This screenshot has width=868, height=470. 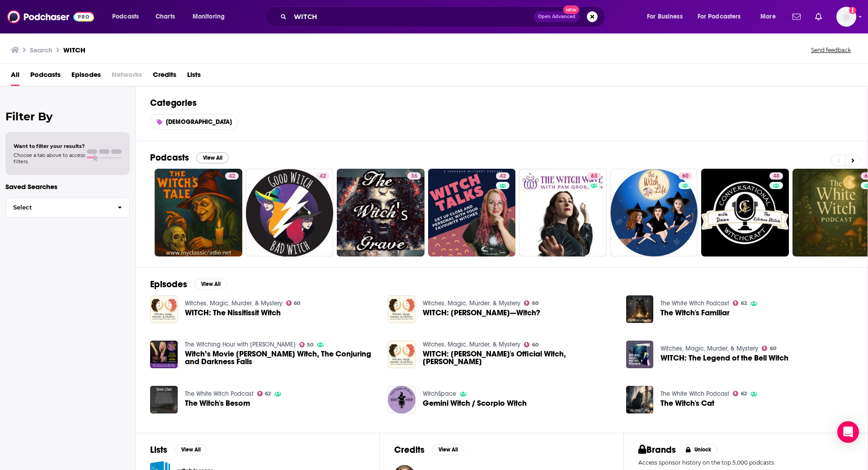 I want to click on img: Witch’s Movie Coven - Blair Witch, The Conjuring and Darkness Falls, so click(x=163, y=354).